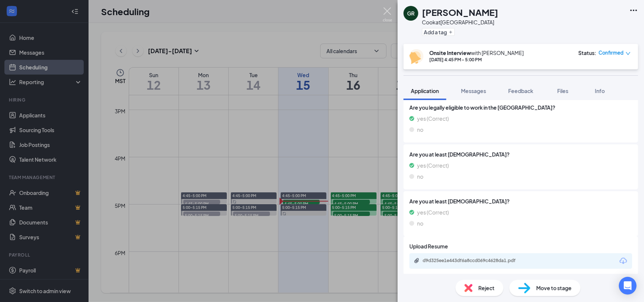 The height and width of the screenshot is (302, 644). I want to click on span: Info, so click(600, 91).